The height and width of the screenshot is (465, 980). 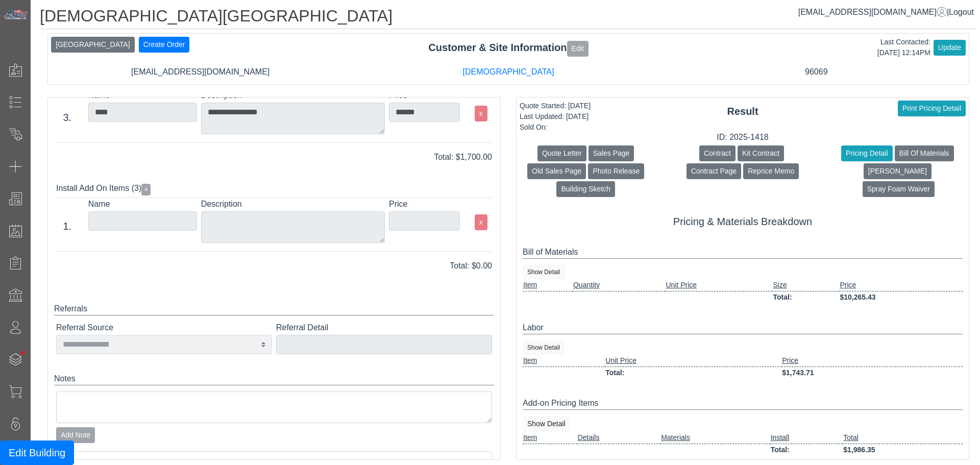 What do you see at coordinates (931, 108) in the screenshot?
I see `button: Print Pricing Detail` at bounding box center [931, 108].